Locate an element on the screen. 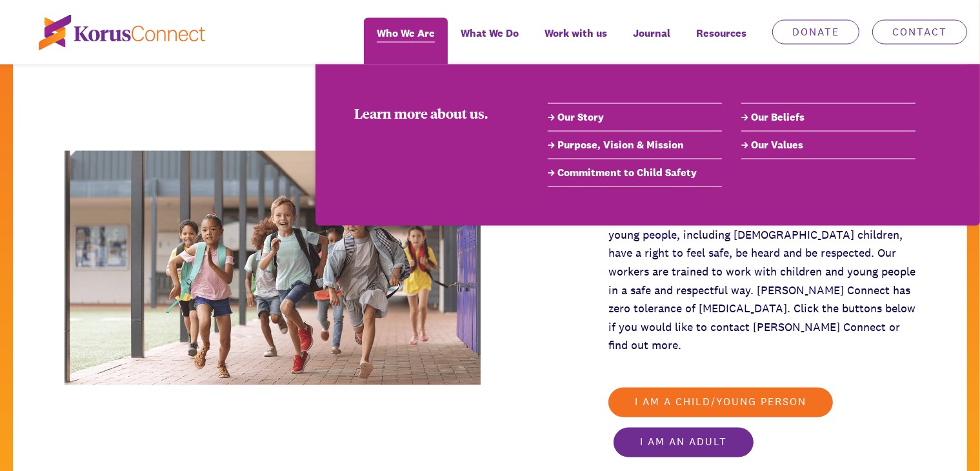 Image resolution: width=980 pixels, height=471 pixels. a: I am an adult is located at coordinates (683, 442).